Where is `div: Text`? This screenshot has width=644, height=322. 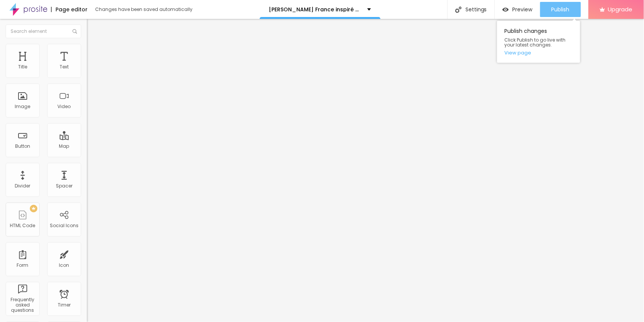 div: Text is located at coordinates (64, 67).